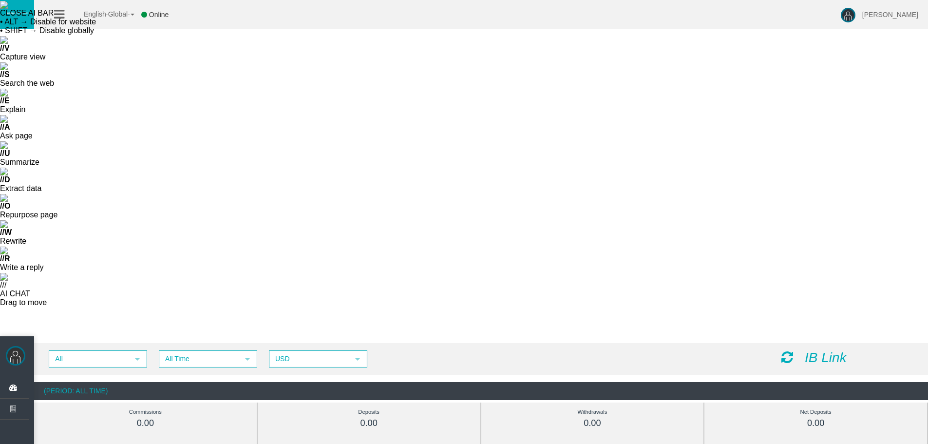 This screenshot has width=928, height=444. I want to click on div: Net Deposits, so click(816, 412).